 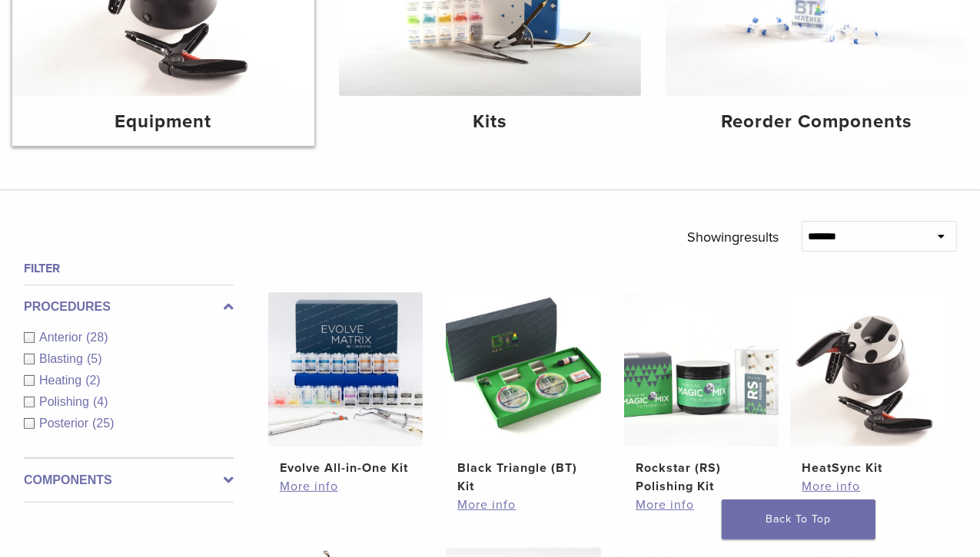 What do you see at coordinates (798, 520) in the screenshot?
I see `a: Back To Top` at bounding box center [798, 520].